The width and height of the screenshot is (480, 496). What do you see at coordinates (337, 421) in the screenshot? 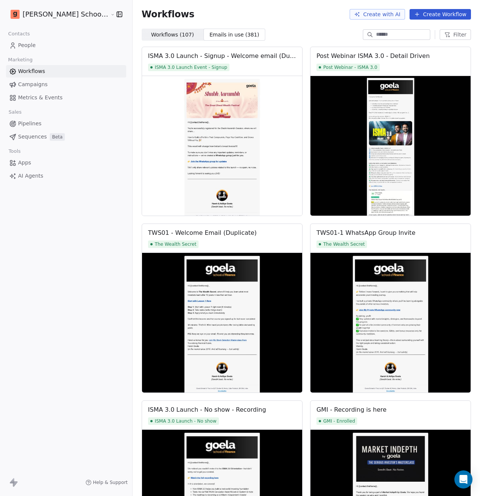
I see `span: GMI - Enrolled` at bounding box center [337, 421].